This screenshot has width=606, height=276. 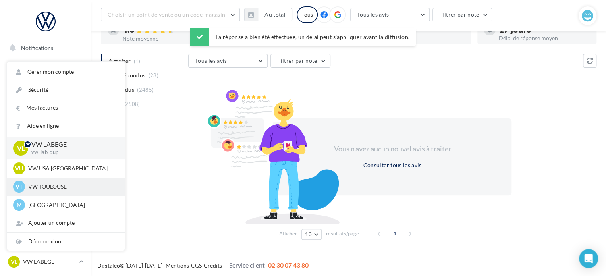 I want to click on p: VW TOULOUSE, so click(x=72, y=187).